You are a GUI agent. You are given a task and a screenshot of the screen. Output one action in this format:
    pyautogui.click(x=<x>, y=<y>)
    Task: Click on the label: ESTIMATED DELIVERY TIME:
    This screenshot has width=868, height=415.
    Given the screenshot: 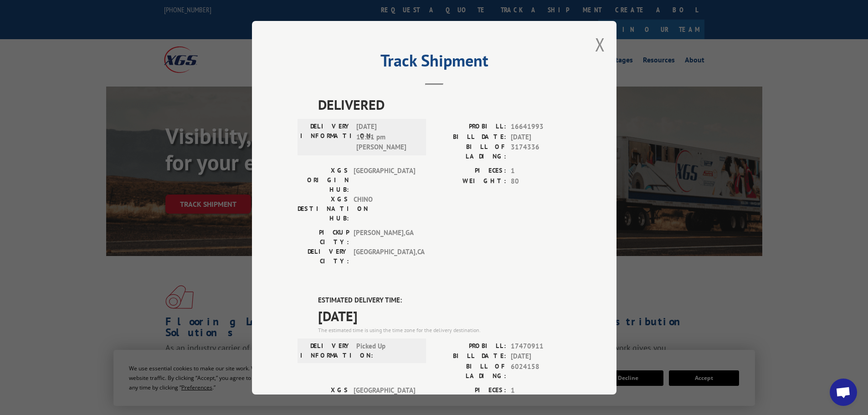 What is the action you would take?
    pyautogui.click(x=444, y=301)
    